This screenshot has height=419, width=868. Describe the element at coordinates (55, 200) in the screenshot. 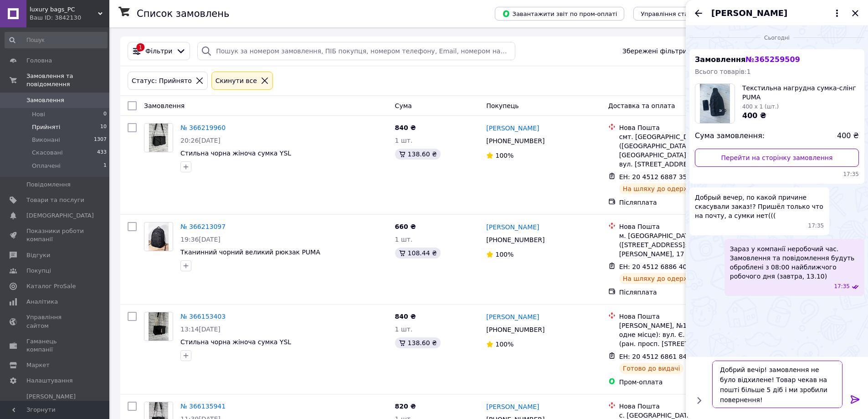

I see `span: Товари та послуги` at that location.